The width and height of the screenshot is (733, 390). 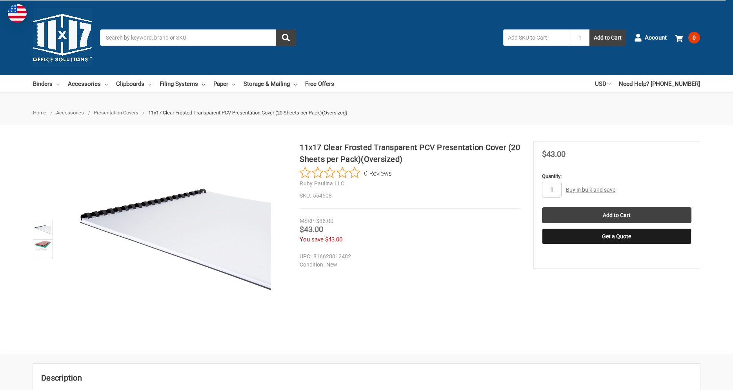 What do you see at coordinates (17, 13) in the screenshot?
I see `img: duty and tax information for United States` at bounding box center [17, 13].